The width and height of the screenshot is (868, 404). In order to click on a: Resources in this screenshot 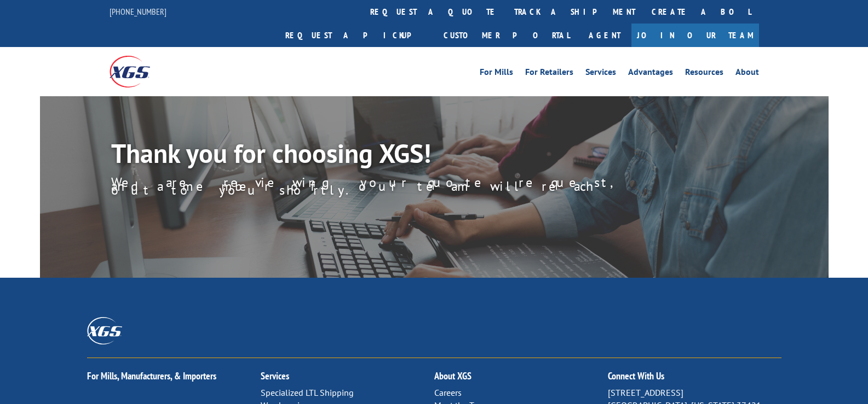, I will do `click(704, 74)`.